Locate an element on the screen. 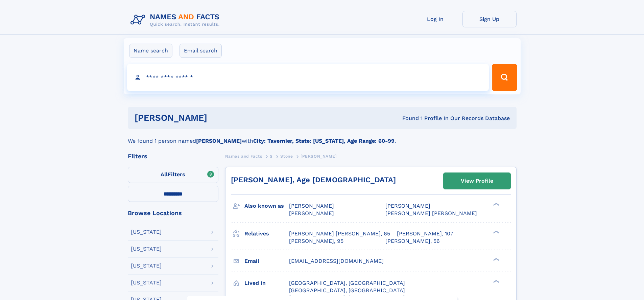 The height and width of the screenshot is (300, 644). img: Logo Names and Facts is located at coordinates (176, 20).